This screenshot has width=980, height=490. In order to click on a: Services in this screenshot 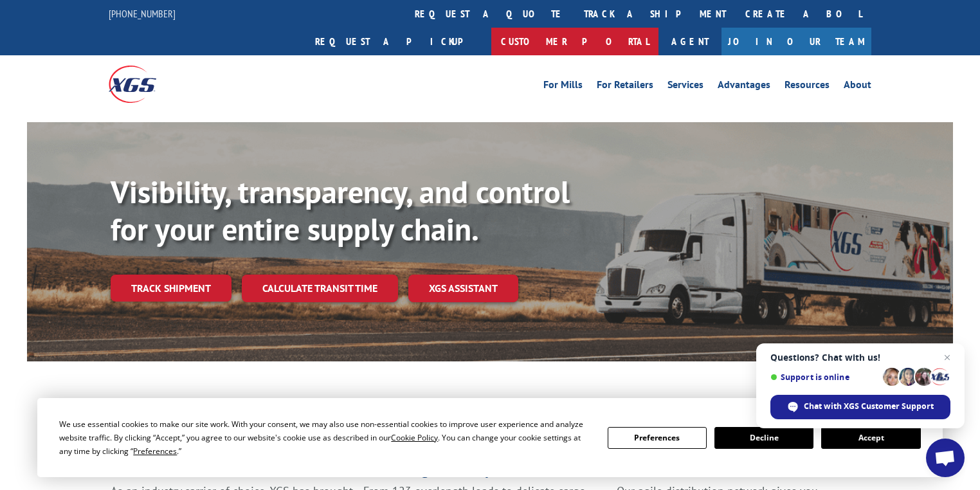, I will do `click(685, 87)`.